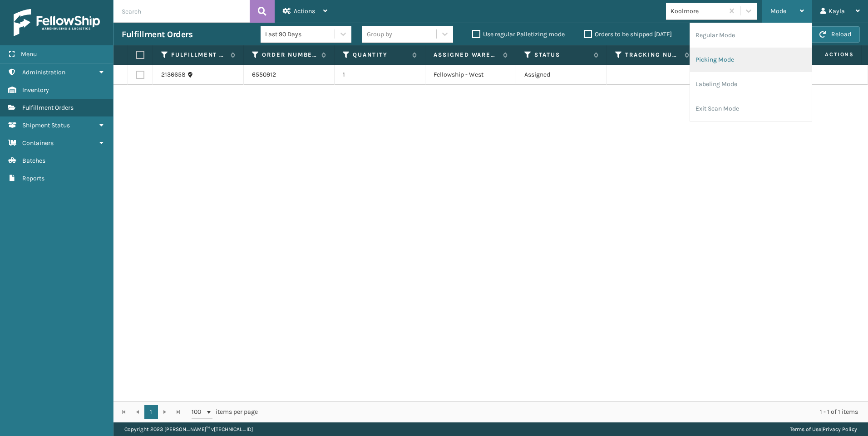 This screenshot has height=436, width=868. Describe the element at coordinates (698, 11) in the screenshot. I see `div: Koolmore` at that location.